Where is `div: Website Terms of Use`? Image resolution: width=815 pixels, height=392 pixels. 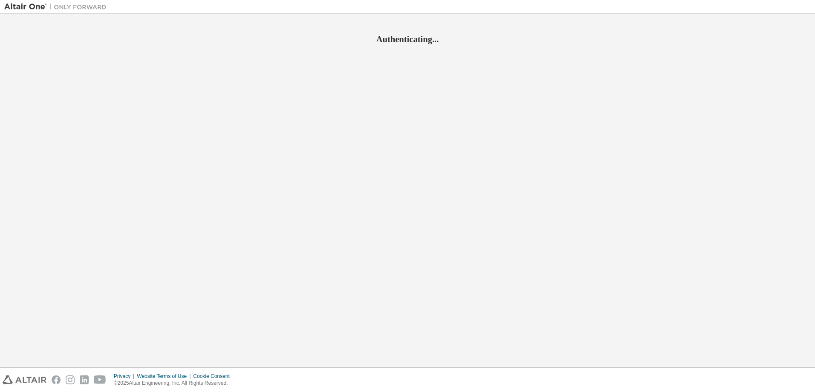
div: Website Terms of Use is located at coordinates (165, 376).